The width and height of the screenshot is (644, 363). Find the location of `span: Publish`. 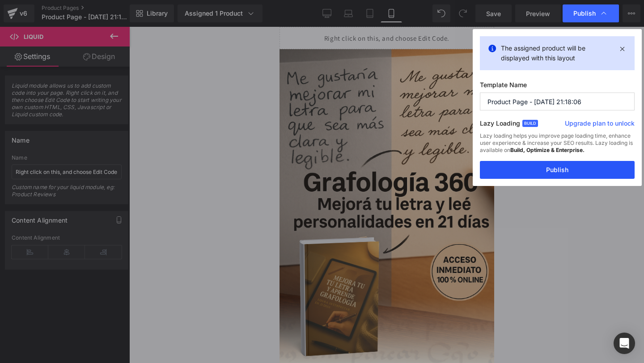

span: Publish is located at coordinates (584, 13).